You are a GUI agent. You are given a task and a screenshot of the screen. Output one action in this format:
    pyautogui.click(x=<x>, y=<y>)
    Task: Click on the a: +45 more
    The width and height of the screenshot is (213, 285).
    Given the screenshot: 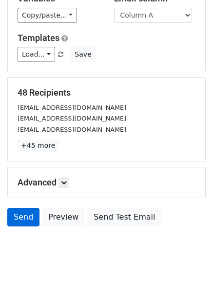 What is the action you would take?
    pyautogui.click(x=38, y=145)
    